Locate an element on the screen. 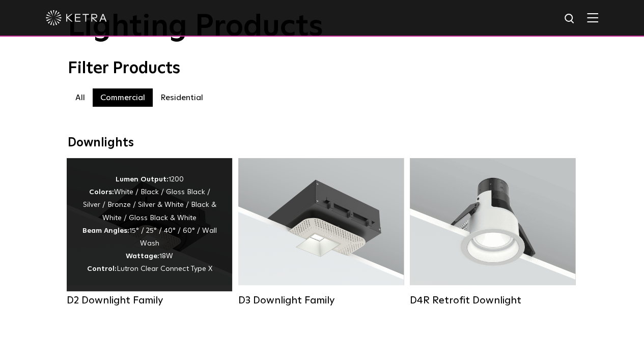  strong: Lumen Output: is located at coordinates (142, 179).